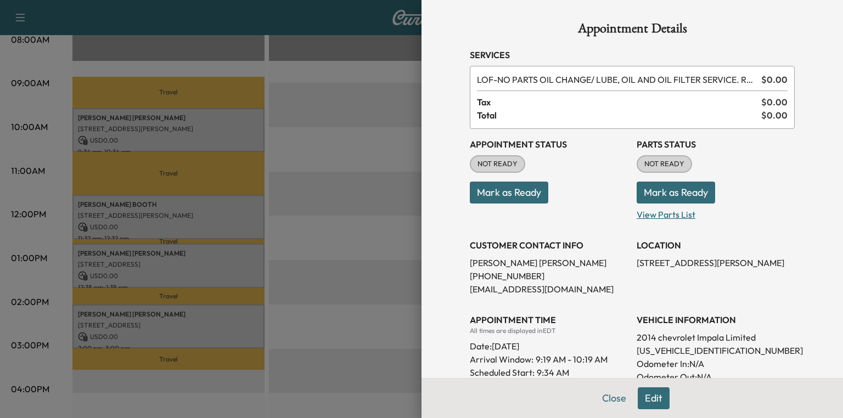  Describe the element at coordinates (632, 55) in the screenshot. I see `h3: Services` at that location.